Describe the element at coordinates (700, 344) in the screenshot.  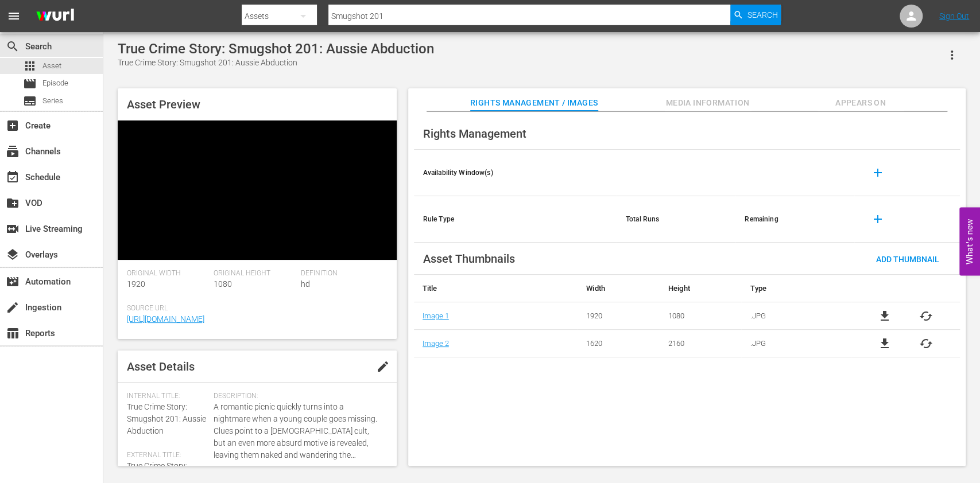
I see `td: 2160` at that location.